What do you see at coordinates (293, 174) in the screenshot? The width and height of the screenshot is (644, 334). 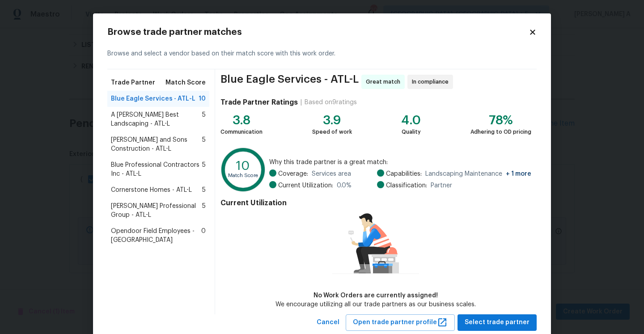 I see `span: Coverage:` at bounding box center [293, 174].